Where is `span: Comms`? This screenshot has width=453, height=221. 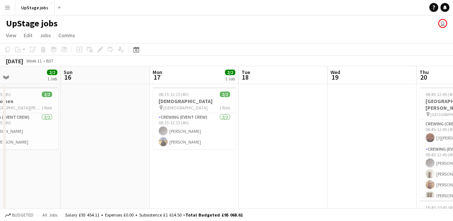
span: Comms is located at coordinates (67, 35).